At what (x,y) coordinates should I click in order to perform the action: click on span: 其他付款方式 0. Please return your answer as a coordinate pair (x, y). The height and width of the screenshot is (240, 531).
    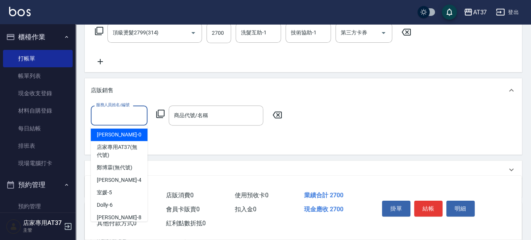
    Looking at the image, I should click on (116, 223).